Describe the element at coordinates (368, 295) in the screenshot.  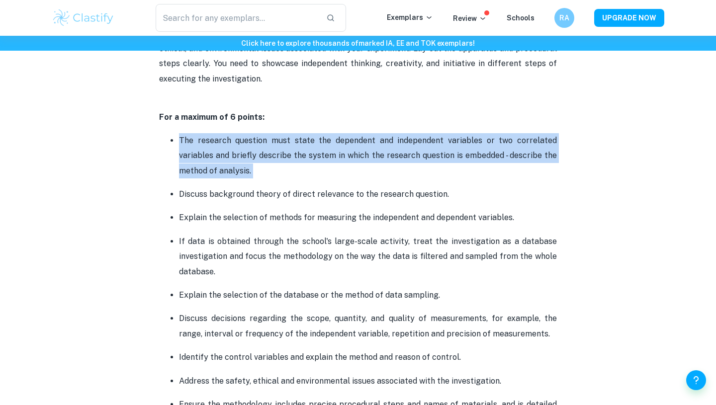
I see `p: Explain the selection of the database or the method of data sampling.` at that location.